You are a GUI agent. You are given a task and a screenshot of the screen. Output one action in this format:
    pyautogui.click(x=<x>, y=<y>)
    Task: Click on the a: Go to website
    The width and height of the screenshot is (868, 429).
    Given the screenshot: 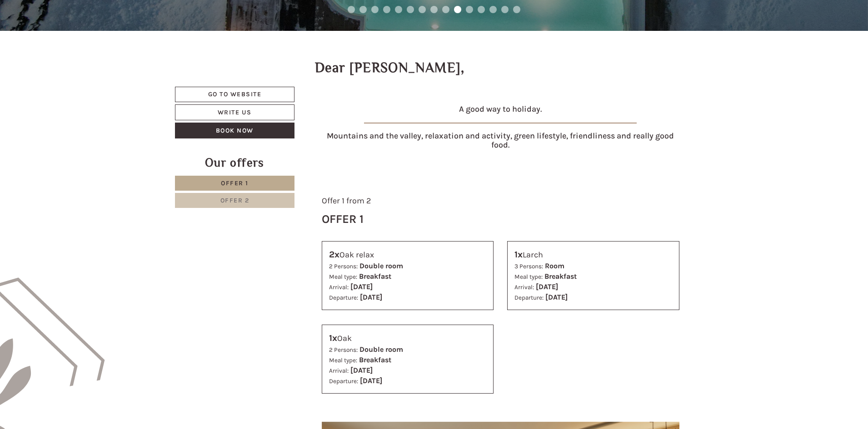 What is the action you would take?
    pyautogui.click(x=234, y=95)
    